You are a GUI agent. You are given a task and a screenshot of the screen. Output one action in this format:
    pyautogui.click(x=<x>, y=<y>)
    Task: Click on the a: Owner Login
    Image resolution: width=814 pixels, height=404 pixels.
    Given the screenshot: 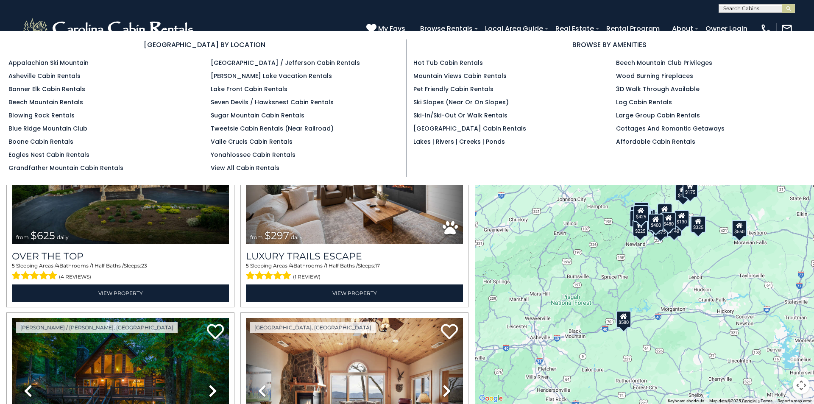 What is the action you would take?
    pyautogui.click(x=727, y=28)
    